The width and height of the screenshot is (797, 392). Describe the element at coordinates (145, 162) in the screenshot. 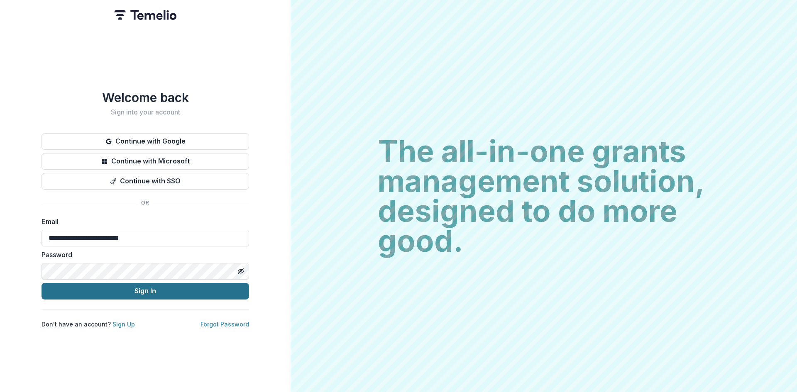

I see `button: Continue with Microsoft` at that location.